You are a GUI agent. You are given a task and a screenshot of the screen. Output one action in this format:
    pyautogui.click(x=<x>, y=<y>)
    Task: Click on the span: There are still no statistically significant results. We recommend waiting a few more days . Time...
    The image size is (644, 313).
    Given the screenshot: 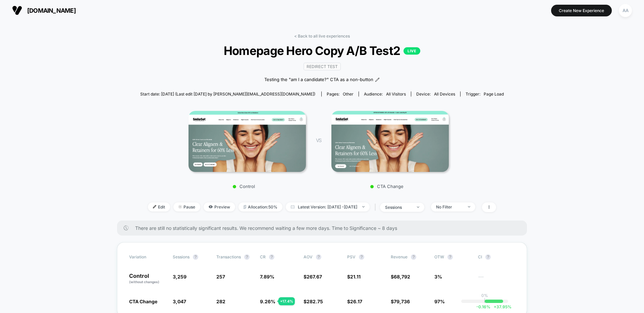 What is the action you would take?
    pyautogui.click(x=324, y=228)
    